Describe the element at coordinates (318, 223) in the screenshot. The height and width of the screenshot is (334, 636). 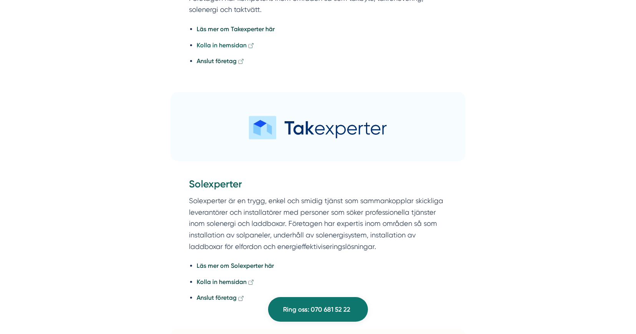
I see `p: Solexperter är en trygg, enkel och smidig tjänst som sammankopplar skickliga leverantörer och ins...` at that location.